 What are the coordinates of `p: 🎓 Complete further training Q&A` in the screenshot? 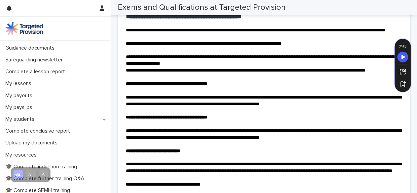 It's located at (46, 178).